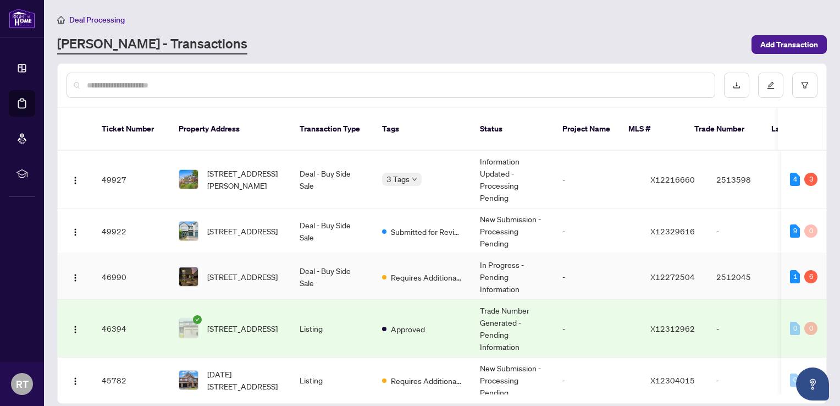 The width and height of the screenshot is (840, 406). I want to click on th: Property Address, so click(230, 129).